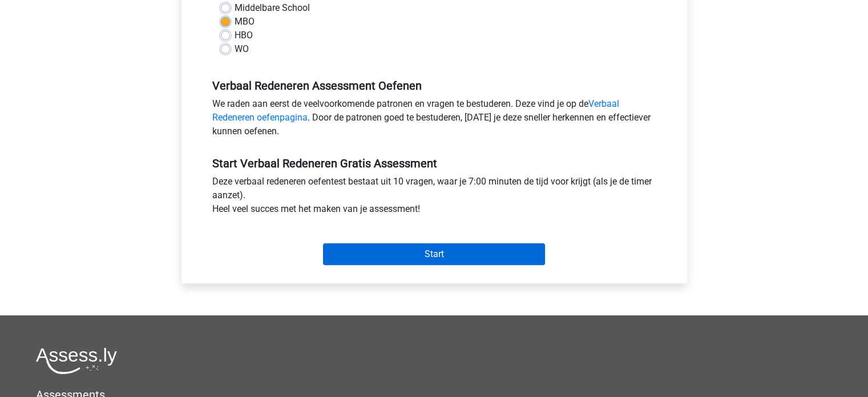 The width and height of the screenshot is (868, 397). Describe the element at coordinates (244, 21) in the screenshot. I see `label: MBO` at that location.